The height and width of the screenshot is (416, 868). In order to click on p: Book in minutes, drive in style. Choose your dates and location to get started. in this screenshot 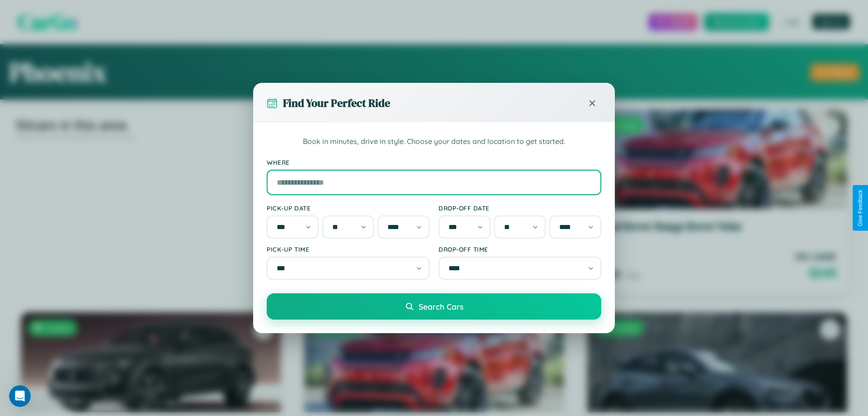, I will do `click(434, 141)`.